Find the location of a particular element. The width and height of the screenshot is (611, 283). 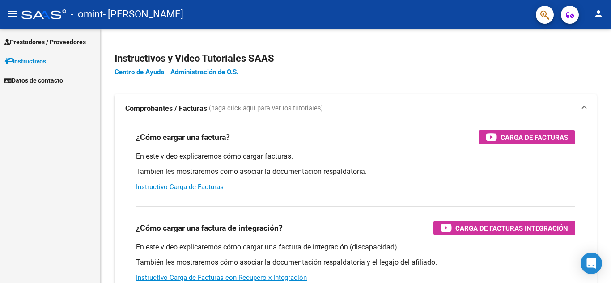

span: (haga click aquí para ver los tutoriales) is located at coordinates (266, 109).